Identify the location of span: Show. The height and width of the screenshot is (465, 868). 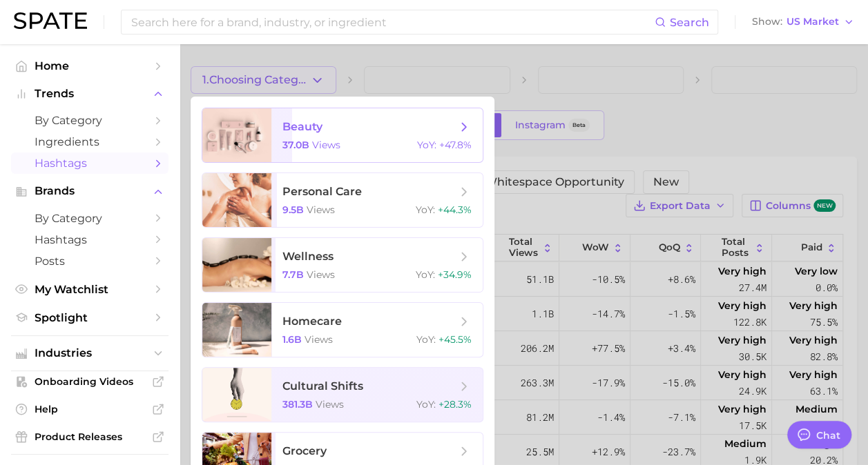
(767, 21).